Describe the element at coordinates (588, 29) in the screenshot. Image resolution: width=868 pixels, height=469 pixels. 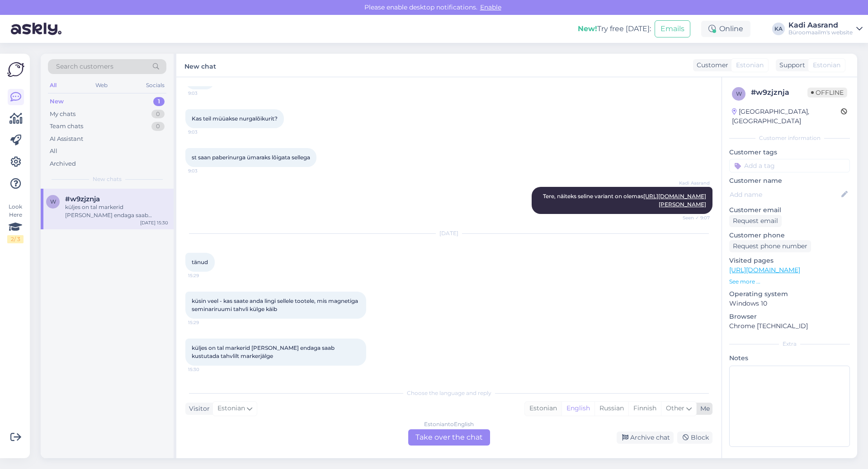
I see `b: New!` at that location.